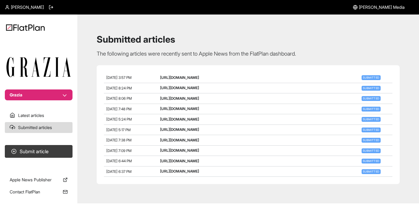 The width and height of the screenshot is (419, 207). I want to click on a: Apple News Publisher, so click(39, 180).